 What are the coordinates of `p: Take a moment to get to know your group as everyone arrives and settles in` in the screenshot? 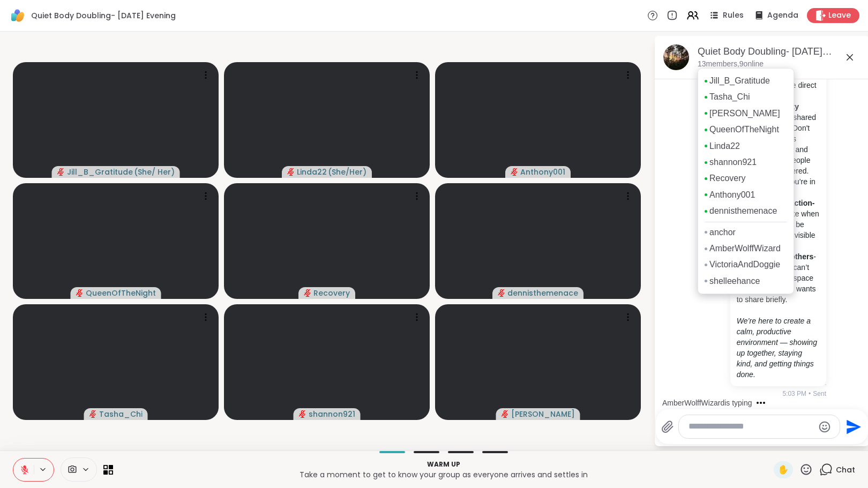 It's located at (443, 475).